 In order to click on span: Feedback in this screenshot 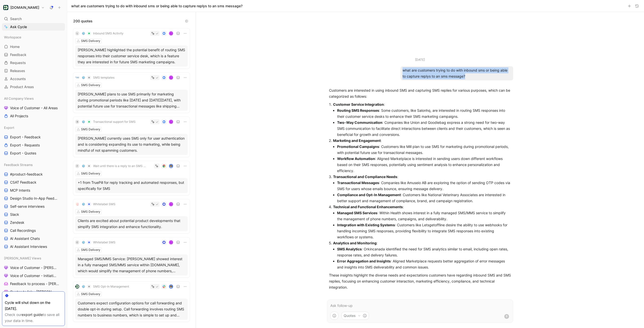, I will do `click(18, 55)`.